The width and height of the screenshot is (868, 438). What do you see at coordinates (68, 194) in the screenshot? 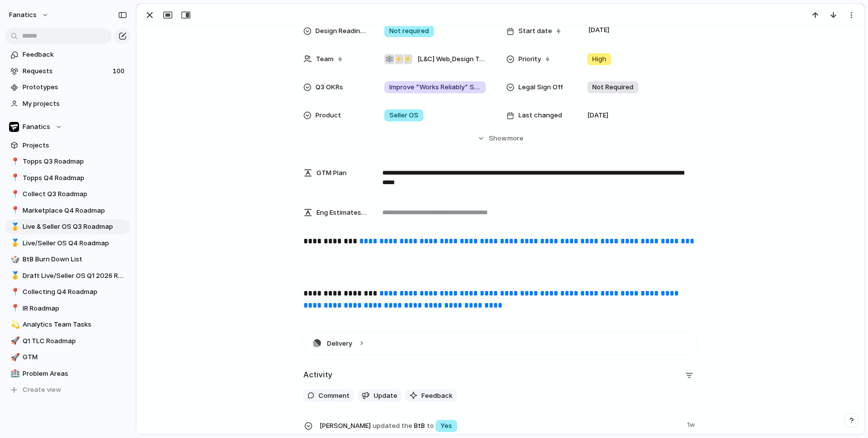
I see `div: 📍Collect Q3 Roadmap` at bounding box center [68, 194].